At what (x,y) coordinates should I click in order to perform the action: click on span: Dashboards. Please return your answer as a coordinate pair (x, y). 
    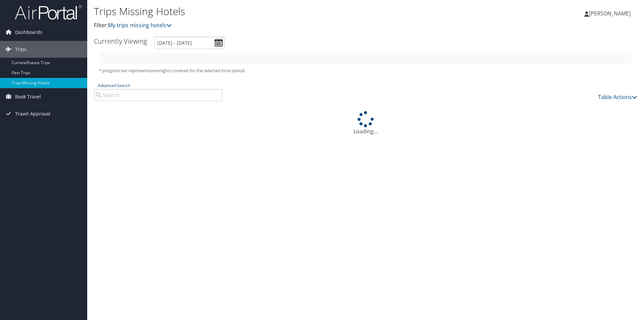
    Looking at the image, I should click on (29, 32).